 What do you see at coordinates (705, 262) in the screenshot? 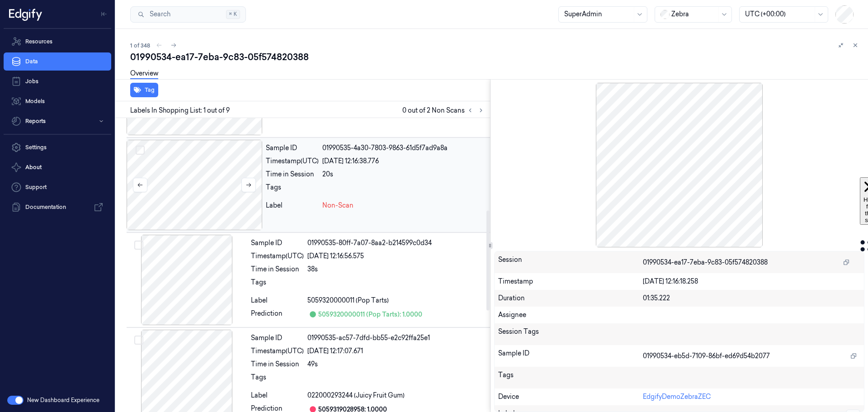
I see `span: 01990534-ea17-7eba-9c83-05f574820388` at bounding box center [705, 262].